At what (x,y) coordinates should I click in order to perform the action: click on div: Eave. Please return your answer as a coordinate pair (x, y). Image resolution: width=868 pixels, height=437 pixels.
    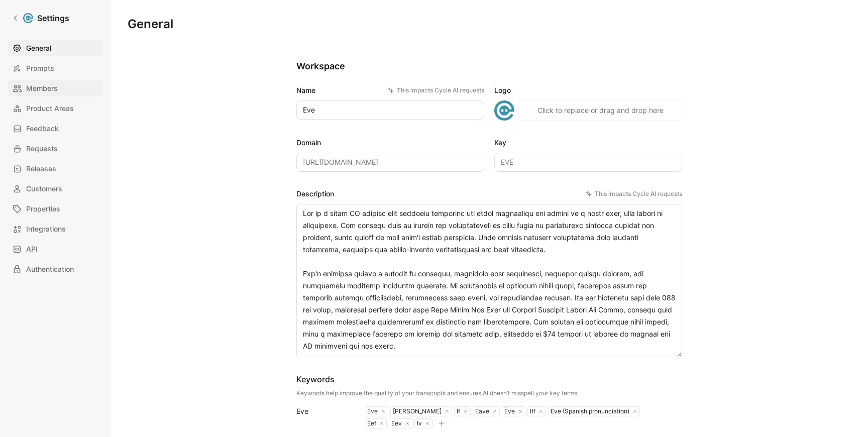
    Looking at the image, I should click on (481, 411).